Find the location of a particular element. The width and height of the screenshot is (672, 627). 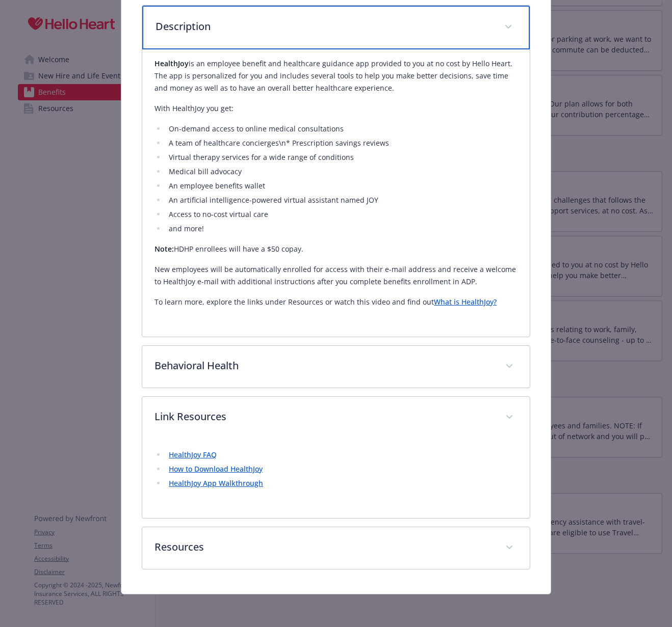

p: HDHP enrollees will have a $50 copay. is located at coordinates (336, 249).